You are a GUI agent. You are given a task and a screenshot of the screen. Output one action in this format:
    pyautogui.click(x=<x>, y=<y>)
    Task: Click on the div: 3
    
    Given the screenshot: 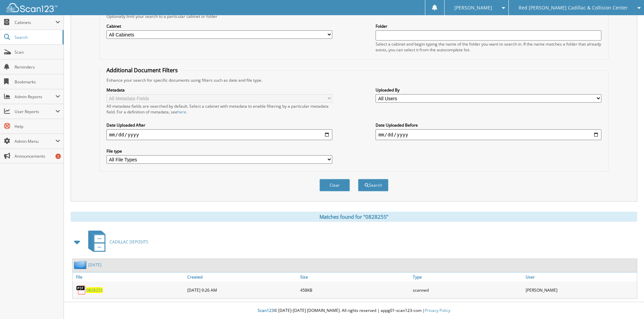 What is the action you would take?
    pyautogui.click(x=58, y=157)
    